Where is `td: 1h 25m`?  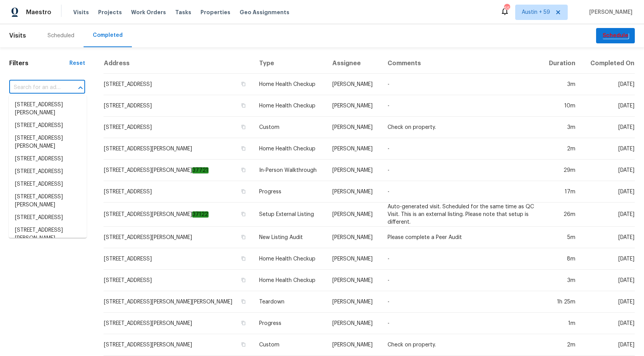
td: 1h 25m is located at coordinates (561, 302).